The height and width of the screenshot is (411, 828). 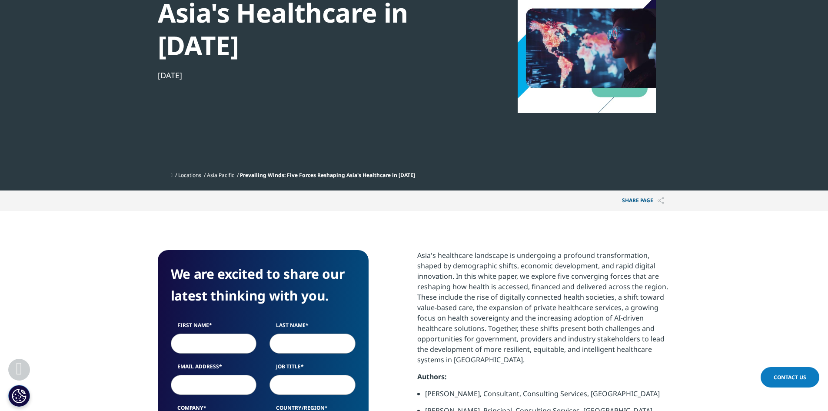 I want to click on span: Contact Us, so click(x=790, y=377).